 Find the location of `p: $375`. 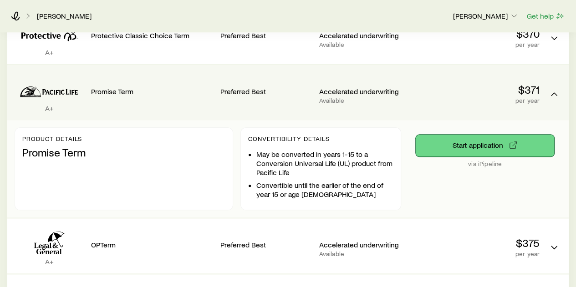

p: $375 is located at coordinates (479, 243).